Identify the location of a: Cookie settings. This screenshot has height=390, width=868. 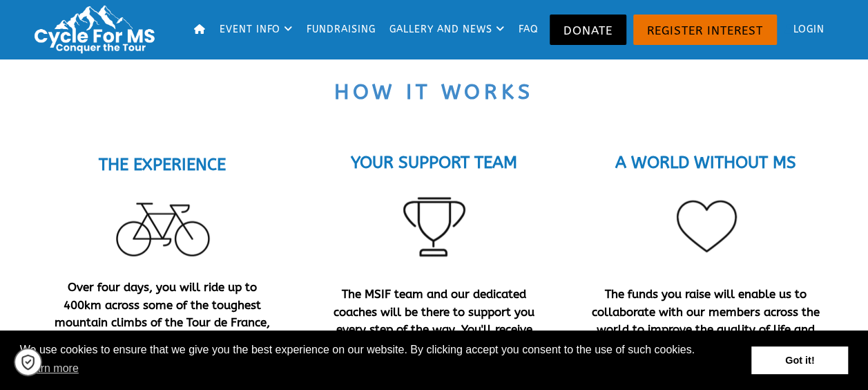
(27, 361).